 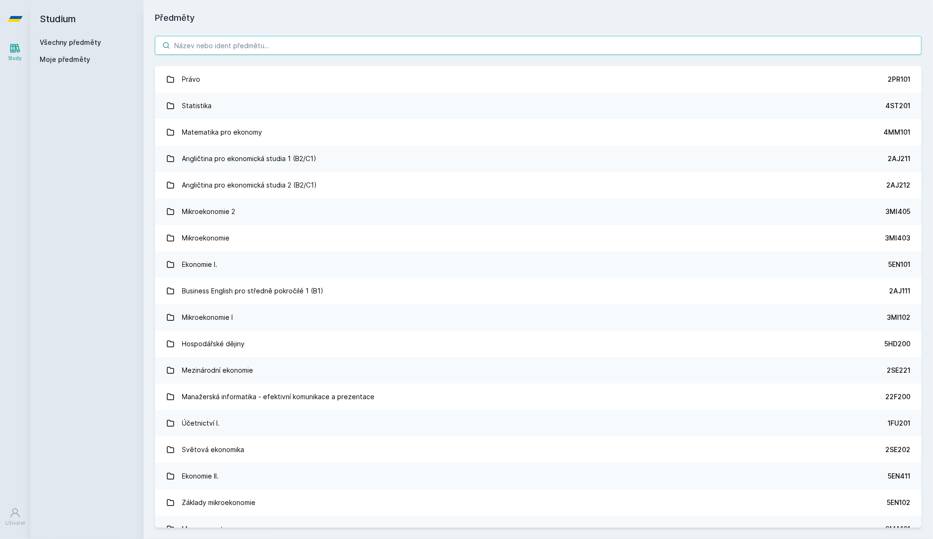 I want to click on input: Název nebo ident předmětu…, so click(x=538, y=45).